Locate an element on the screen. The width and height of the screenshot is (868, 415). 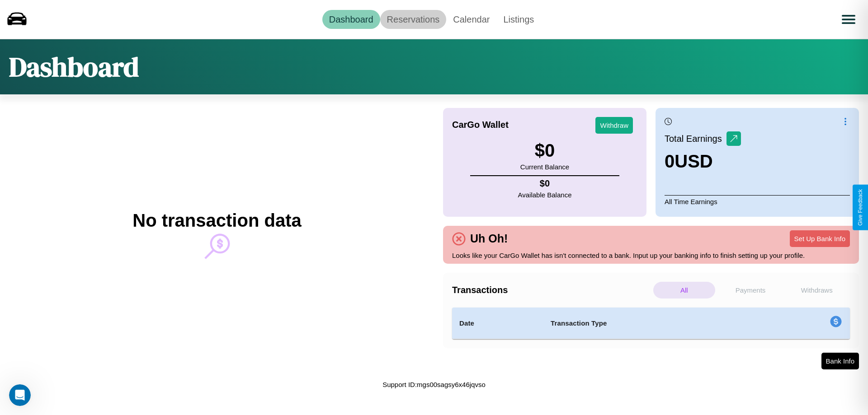
button: Set Up Bank Info is located at coordinates (820, 239).